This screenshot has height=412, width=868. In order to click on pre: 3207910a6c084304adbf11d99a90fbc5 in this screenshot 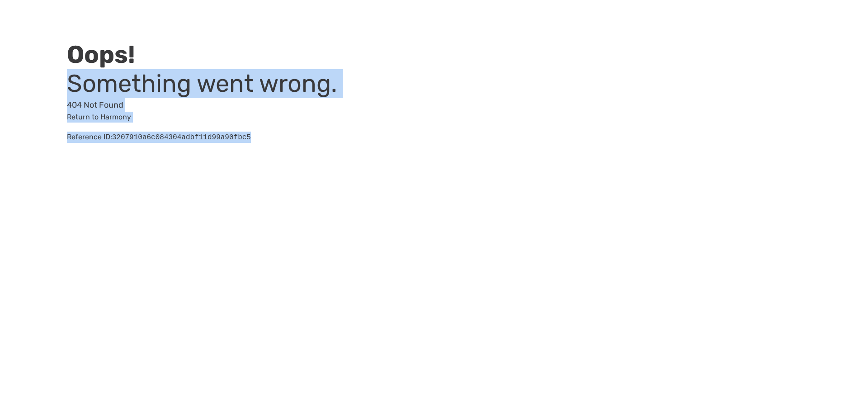, I will do `click(181, 138)`.